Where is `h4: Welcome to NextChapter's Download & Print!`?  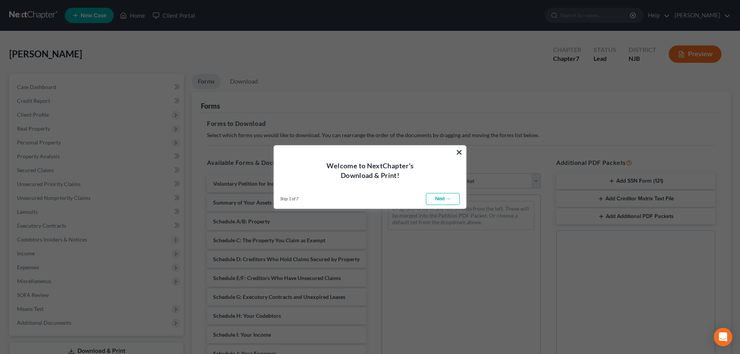
h4: Welcome to NextChapter's Download & Print! is located at coordinates (370, 171).